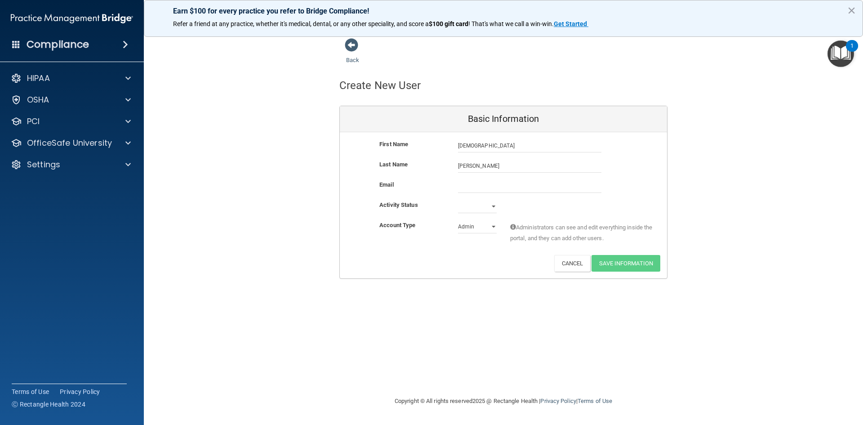 This screenshot has height=425, width=863. What do you see at coordinates (399, 204) in the screenshot?
I see `b: Activity Status` at bounding box center [399, 204].